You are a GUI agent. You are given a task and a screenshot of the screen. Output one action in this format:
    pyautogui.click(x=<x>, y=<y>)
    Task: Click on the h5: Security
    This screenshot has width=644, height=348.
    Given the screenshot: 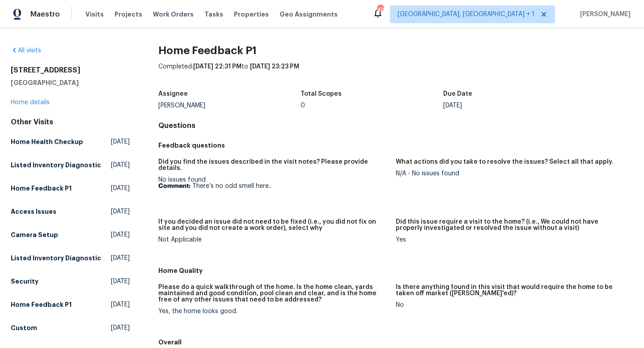 What is the action you would take?
    pyautogui.click(x=25, y=281)
    